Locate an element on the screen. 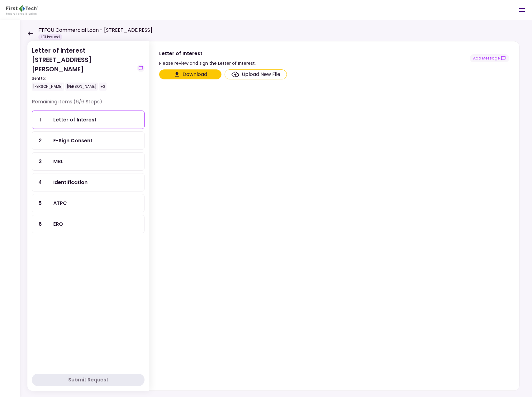 Image resolution: width=532 pixels, height=397 pixels. div: 4 is located at coordinates (40, 182).